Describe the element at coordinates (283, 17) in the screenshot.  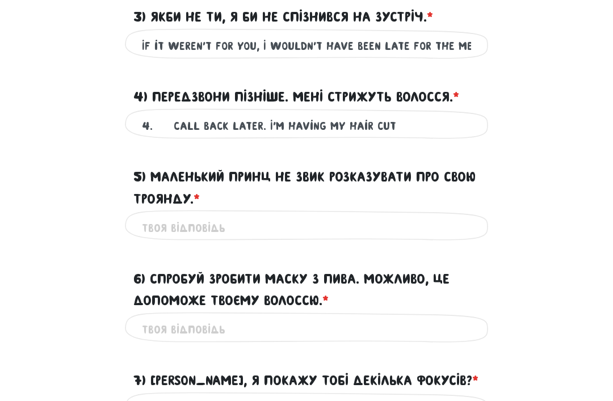
I see `label: 3) Якби не ти, я би не спізнився на зустріч.` at that location.